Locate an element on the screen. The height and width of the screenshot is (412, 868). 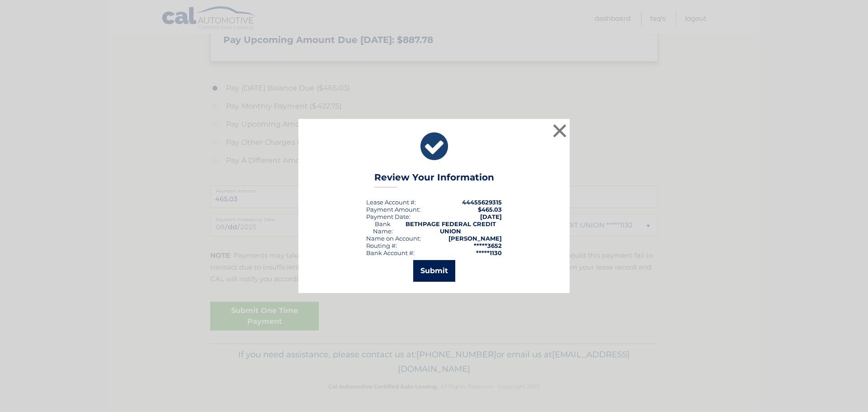
div: Bank Name: is located at coordinates (383, 228).